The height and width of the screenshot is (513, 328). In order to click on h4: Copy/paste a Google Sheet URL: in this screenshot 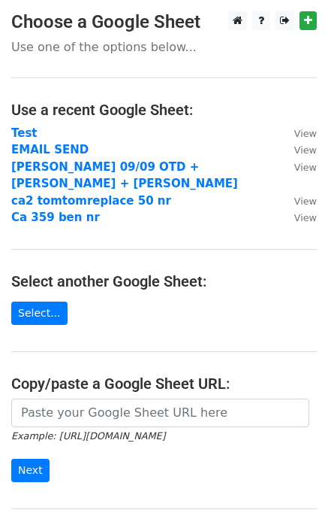, I will do `click(164, 383)`.